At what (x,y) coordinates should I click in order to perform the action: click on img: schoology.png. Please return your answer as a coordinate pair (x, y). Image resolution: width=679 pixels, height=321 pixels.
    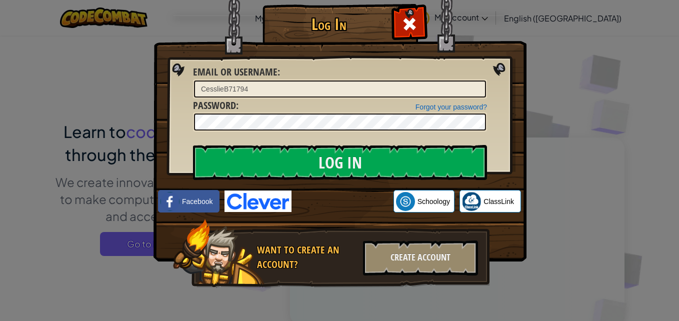
    Looking at the image, I should click on (405, 201).